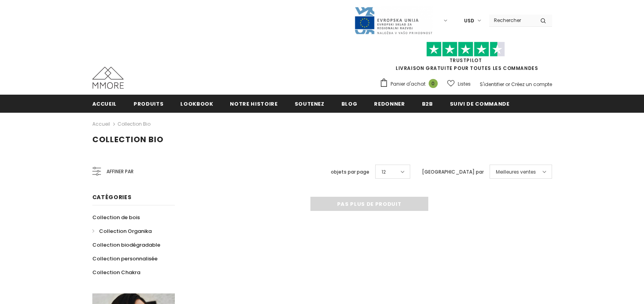 The height and width of the screenshot is (304, 644). What do you see at coordinates (384, 172) in the screenshot?
I see `span: 12` at bounding box center [384, 172].